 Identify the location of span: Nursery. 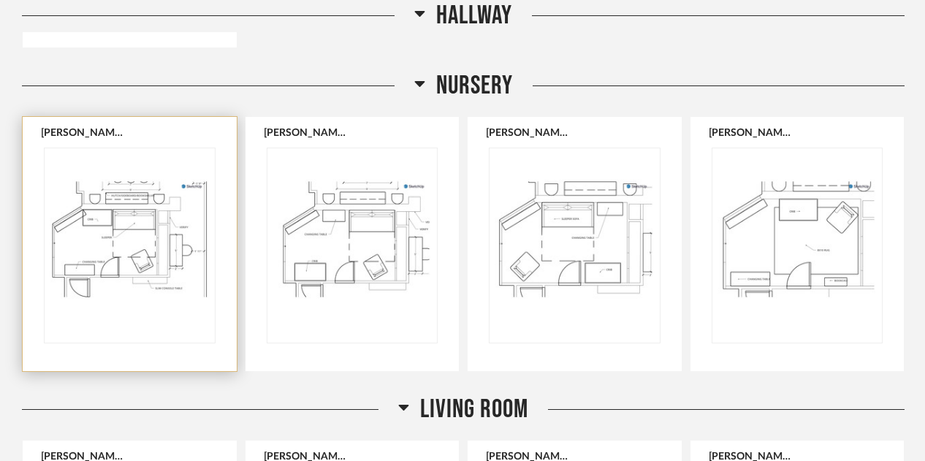
(474, 85).